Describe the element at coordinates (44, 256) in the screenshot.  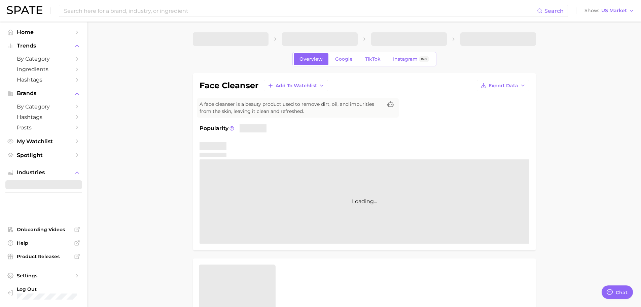
I see `span: Product Releases` at that location.